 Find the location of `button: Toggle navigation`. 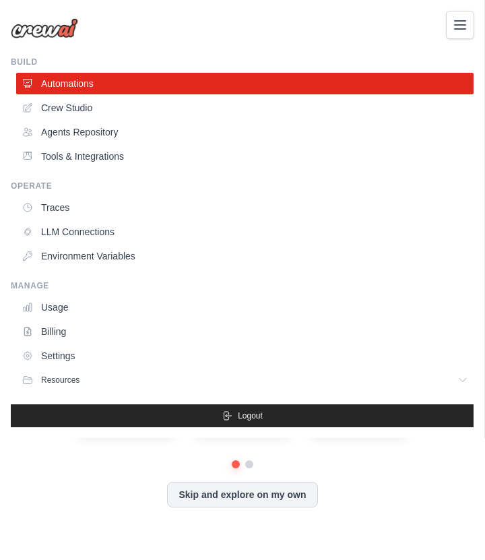

button: Toggle navigation is located at coordinates (460, 25).